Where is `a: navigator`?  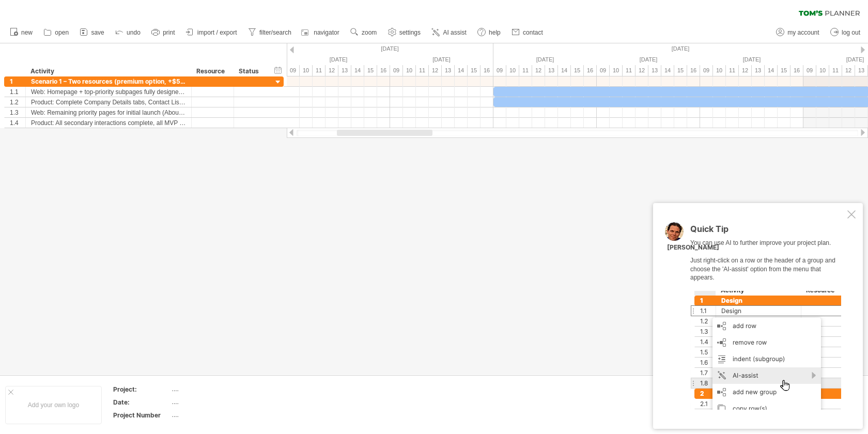
a: navigator is located at coordinates (321, 33).